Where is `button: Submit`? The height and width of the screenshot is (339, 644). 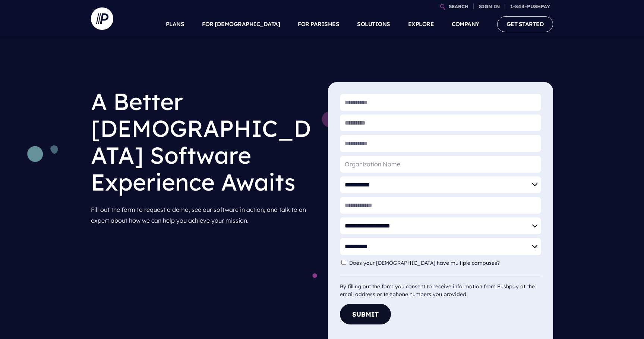 button: Submit is located at coordinates (365, 314).